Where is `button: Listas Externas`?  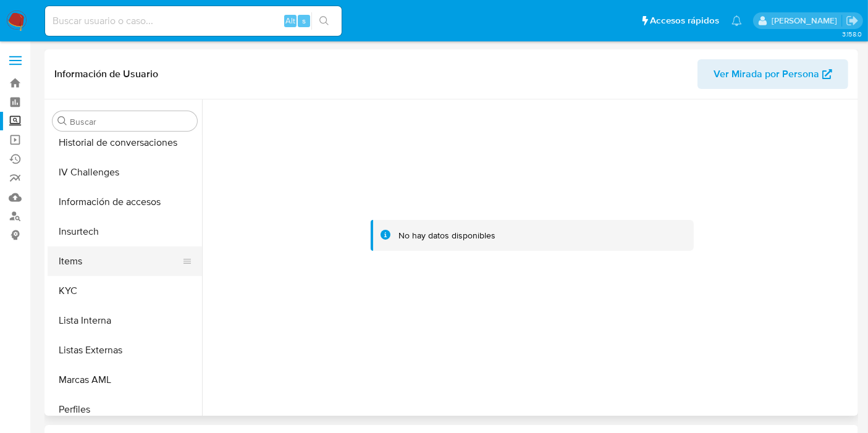
button: Listas Externas is located at coordinates (124, 350).